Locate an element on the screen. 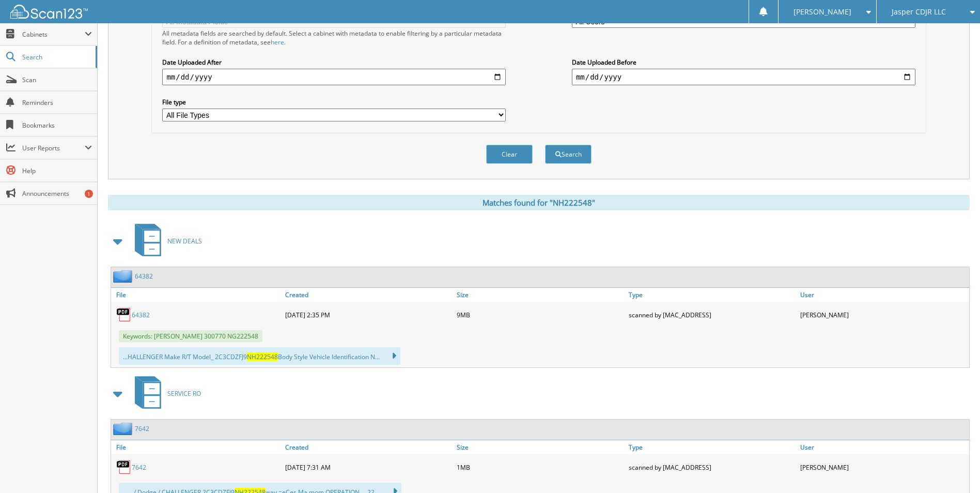  label: File type is located at coordinates (334, 102).